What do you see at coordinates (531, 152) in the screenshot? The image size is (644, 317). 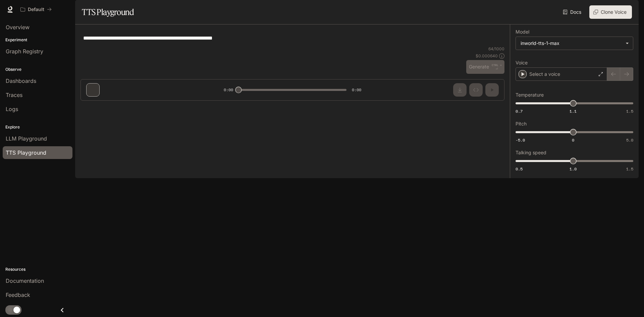 I see `p: Talking speed` at bounding box center [531, 152].